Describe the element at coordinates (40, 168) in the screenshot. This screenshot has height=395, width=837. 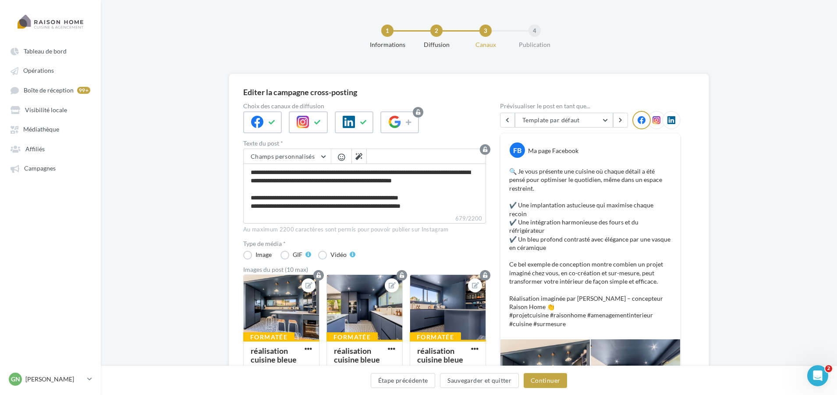
I see `span: Campagnes` at that location.